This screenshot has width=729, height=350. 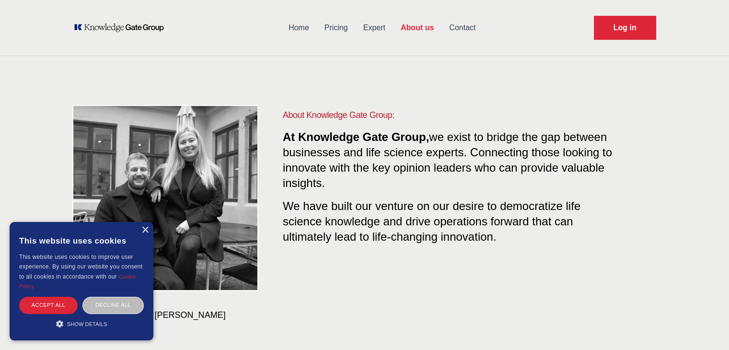 I want to click on h1: About Knowledge Gate Group:, so click(x=450, y=115).